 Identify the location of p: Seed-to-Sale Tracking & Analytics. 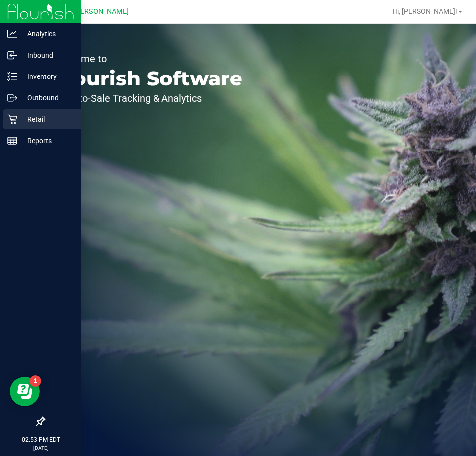
(148, 98).